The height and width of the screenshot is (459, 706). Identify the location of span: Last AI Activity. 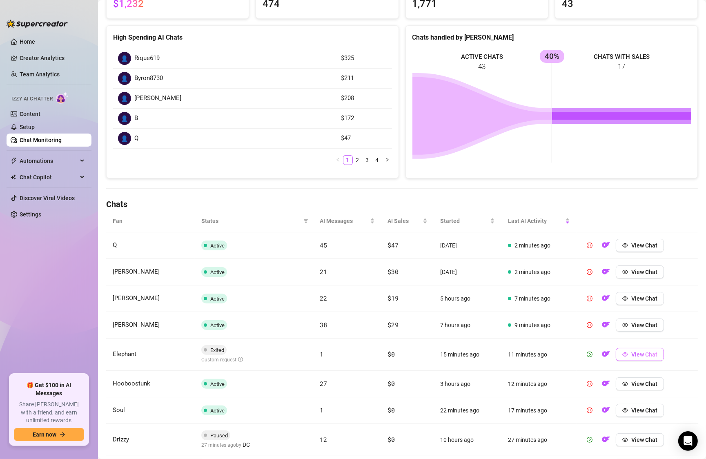
(536, 221).